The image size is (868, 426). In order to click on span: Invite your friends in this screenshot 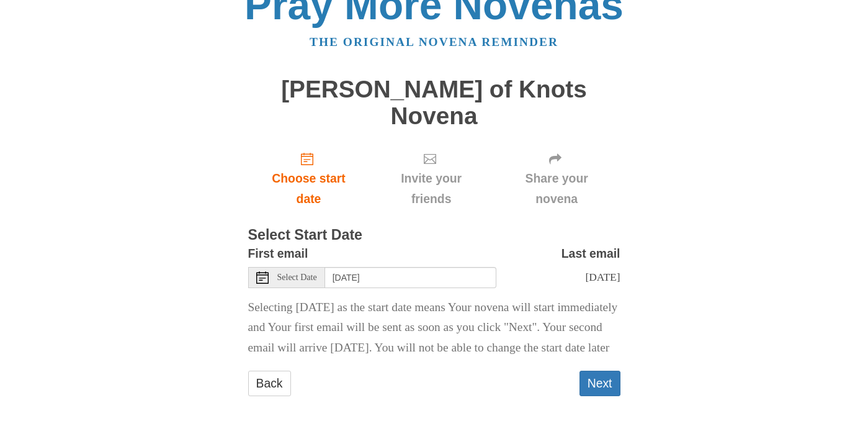, I will do `click(431, 189)`.